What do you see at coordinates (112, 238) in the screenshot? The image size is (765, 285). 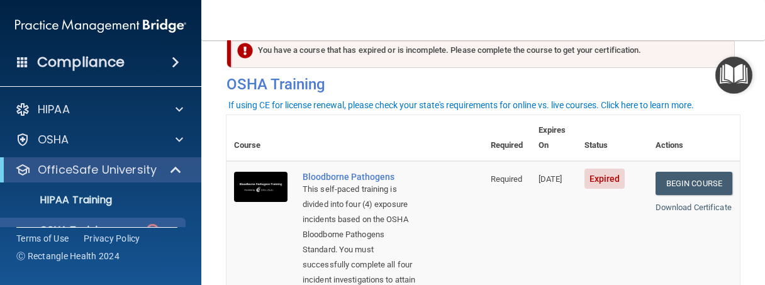 I see `a: Privacy Policy` at bounding box center [112, 238].